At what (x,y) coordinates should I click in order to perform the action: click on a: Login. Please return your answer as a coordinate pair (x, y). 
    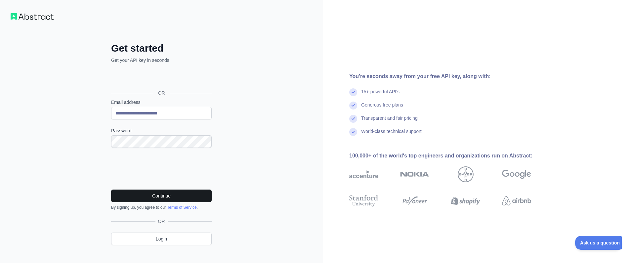
    Looking at the image, I should click on (161, 239).